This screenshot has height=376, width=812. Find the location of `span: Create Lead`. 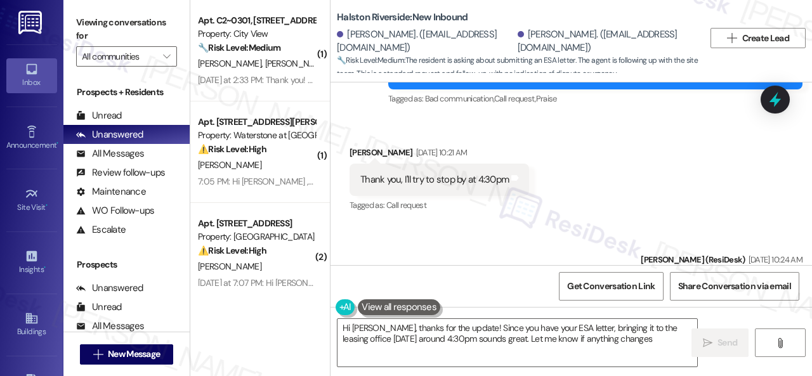

span: Create Lead is located at coordinates (766, 38).